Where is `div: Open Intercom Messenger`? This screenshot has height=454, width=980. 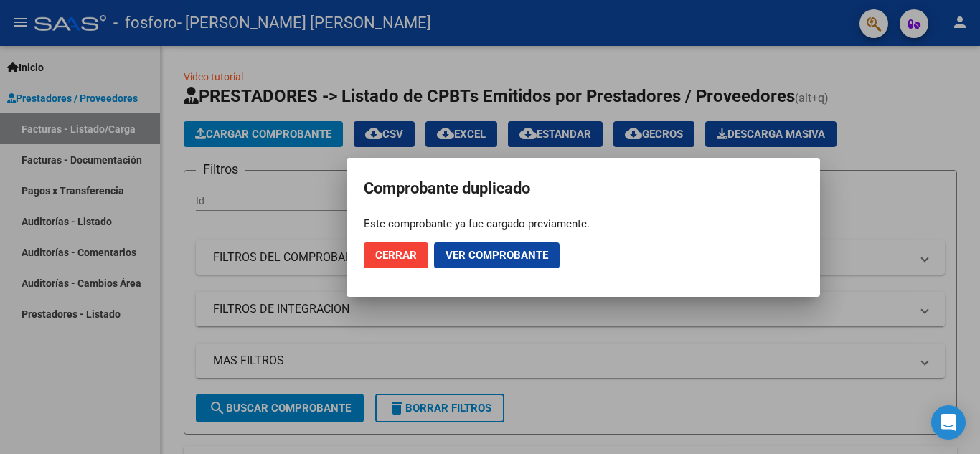
div: Open Intercom Messenger is located at coordinates (948, 422).